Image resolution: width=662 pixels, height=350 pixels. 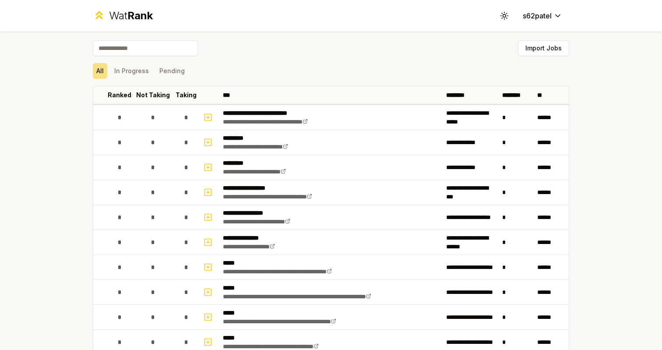 I want to click on button: Import Jobs, so click(x=543, y=48).